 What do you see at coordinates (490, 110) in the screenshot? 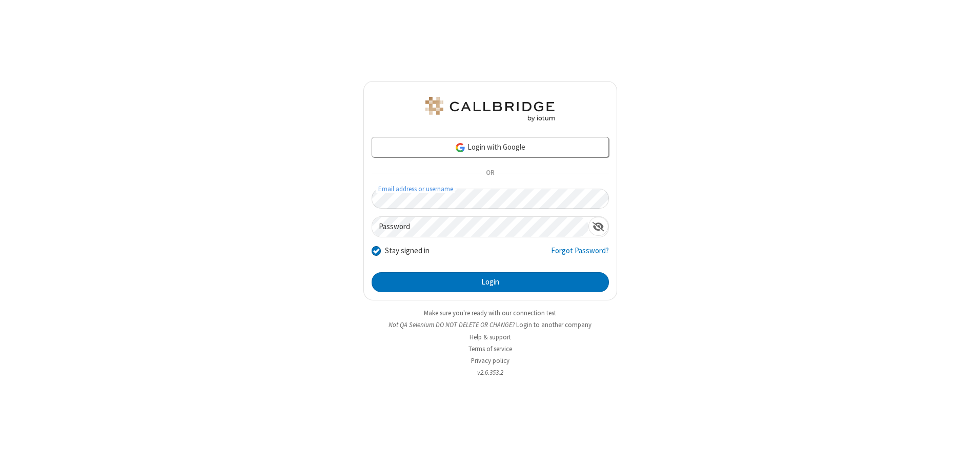
I see `img: QA Selenium DO NOT DELETE OR CHANGE` at bounding box center [490, 110].